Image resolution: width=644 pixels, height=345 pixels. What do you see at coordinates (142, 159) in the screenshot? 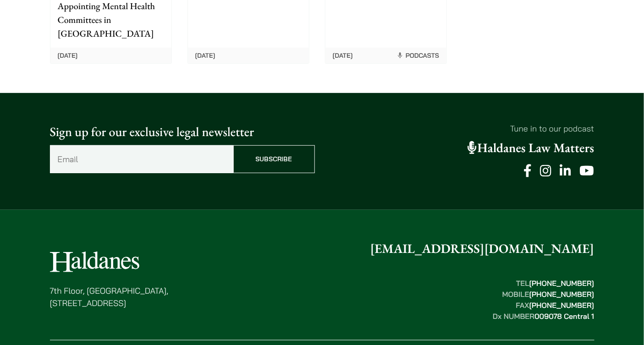
I see `input: Email` at bounding box center [142, 159].